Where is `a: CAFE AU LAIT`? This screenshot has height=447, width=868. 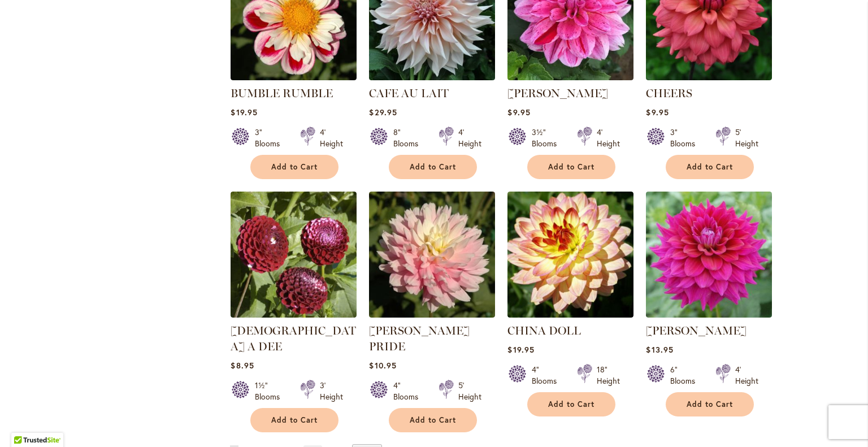
a: CAFE AU LAIT is located at coordinates (409, 93).